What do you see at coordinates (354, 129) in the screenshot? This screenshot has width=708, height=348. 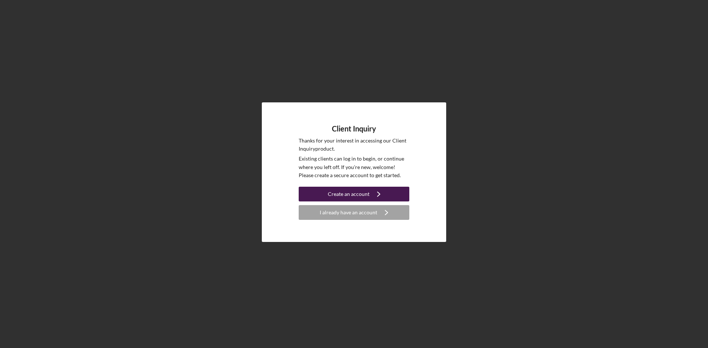 I see `h4: Client Inquiry` at bounding box center [354, 129].